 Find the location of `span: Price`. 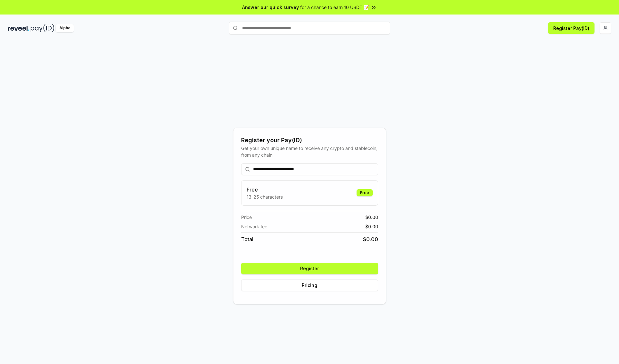

span: Price is located at coordinates (246, 217).